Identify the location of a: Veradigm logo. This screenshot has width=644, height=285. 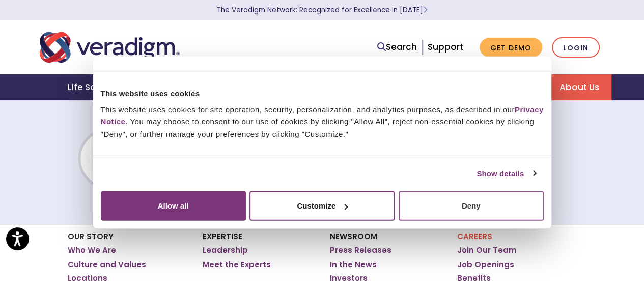
(110, 48).